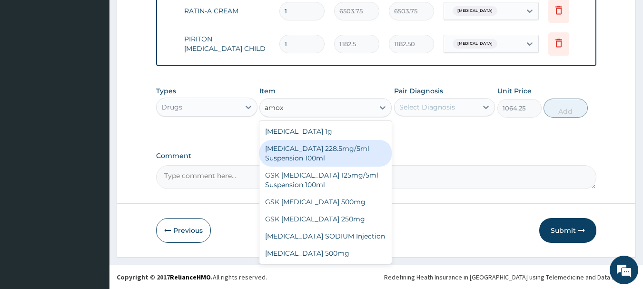 This screenshot has height=289, width=643. Describe the element at coordinates (105, 59) in the screenshot. I see `div: Chat with us now` at that location.